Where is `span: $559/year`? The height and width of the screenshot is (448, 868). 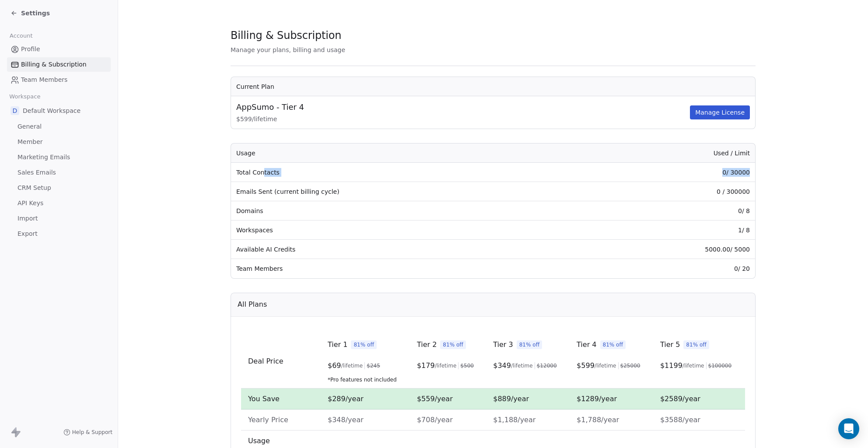
span: $559/year is located at coordinates (435, 398).